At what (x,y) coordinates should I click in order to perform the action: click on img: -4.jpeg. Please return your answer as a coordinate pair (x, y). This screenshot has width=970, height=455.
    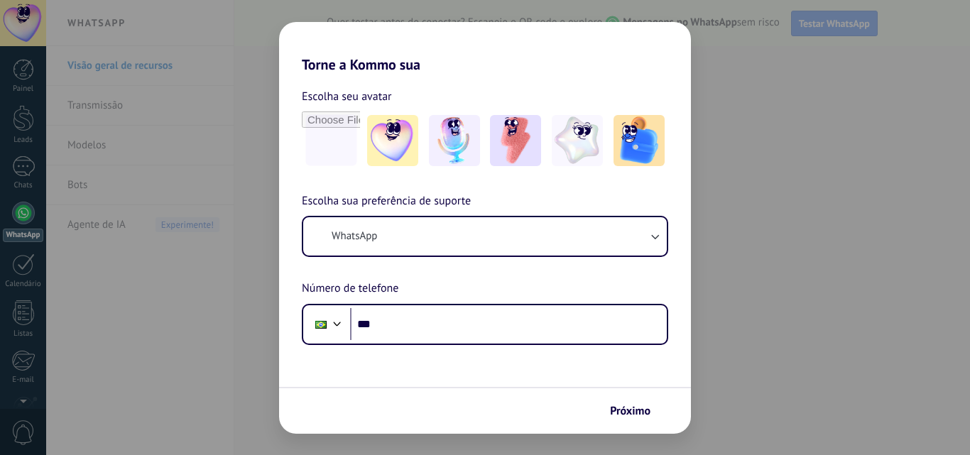
    Looking at the image, I should click on (577, 141).